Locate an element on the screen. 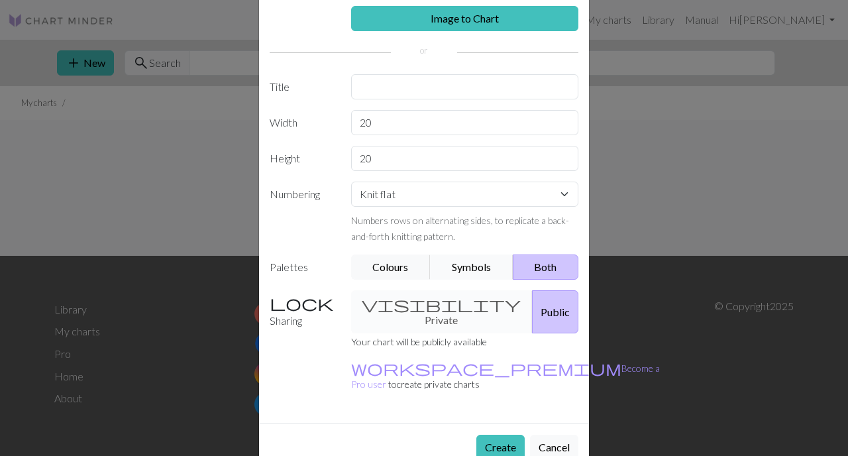 This screenshot has width=848, height=456. button: Colours is located at coordinates (391, 267).